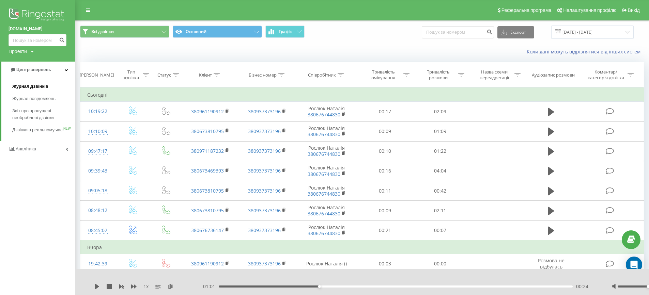 Image resolution: width=649 pixels, height=295 pixels. I want to click on div: Клієнт, so click(205, 75).